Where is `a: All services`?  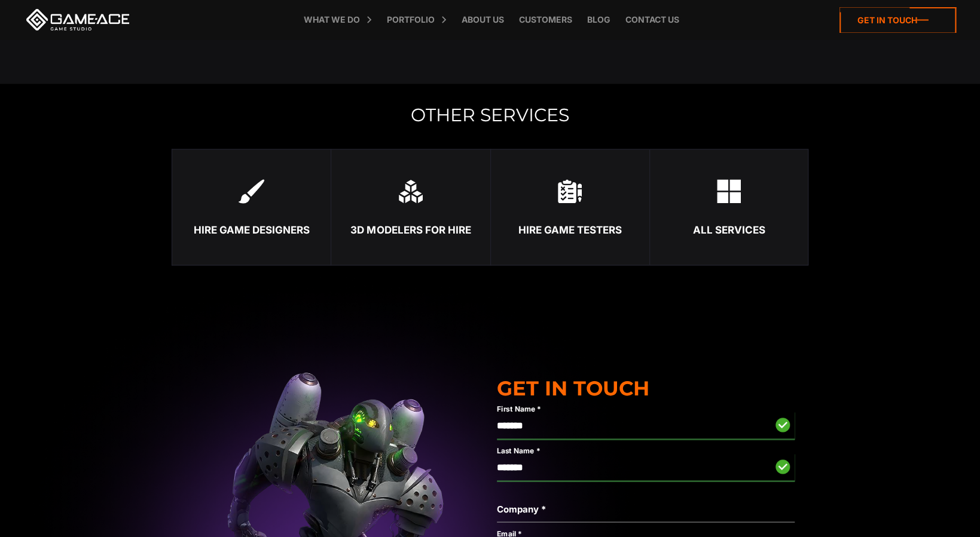
a: All services is located at coordinates (729, 207).